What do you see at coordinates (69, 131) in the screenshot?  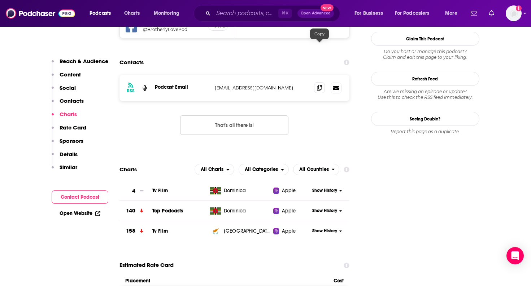 I see `button: Rate Card` at bounding box center [69, 131].